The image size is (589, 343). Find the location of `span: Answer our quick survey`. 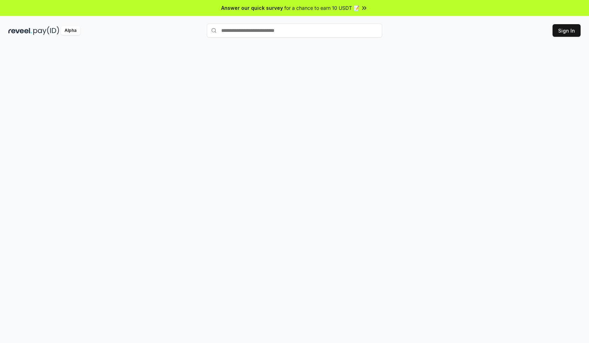

span: Answer our quick survey is located at coordinates (252, 8).